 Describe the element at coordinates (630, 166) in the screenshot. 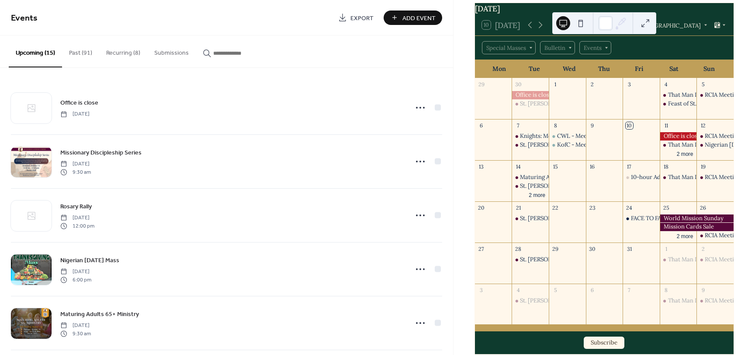

I see `div: 17` at that location.